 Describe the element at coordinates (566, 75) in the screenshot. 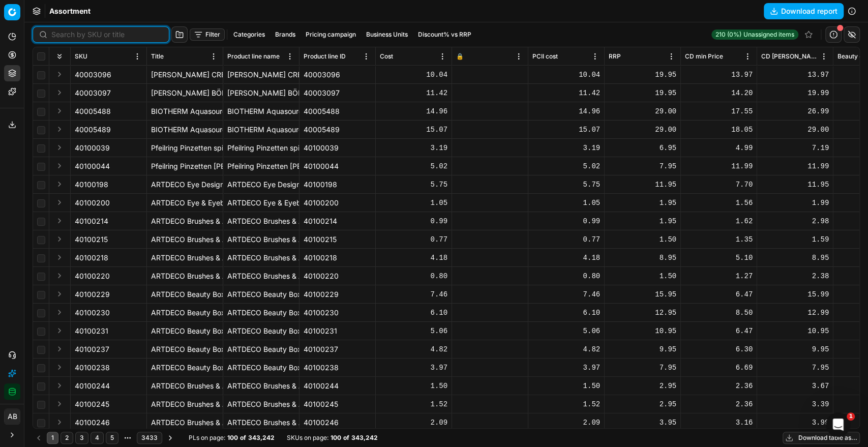

I see `div: 10.04` at that location.